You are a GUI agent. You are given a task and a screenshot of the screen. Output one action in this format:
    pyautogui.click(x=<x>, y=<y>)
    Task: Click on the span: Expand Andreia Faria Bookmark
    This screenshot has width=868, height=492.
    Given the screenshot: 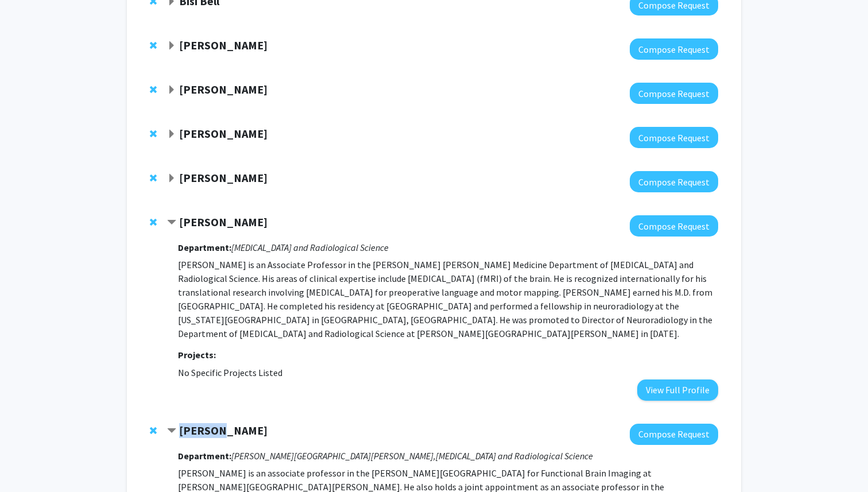 What is the action you would take?
    pyautogui.click(x=171, y=134)
    